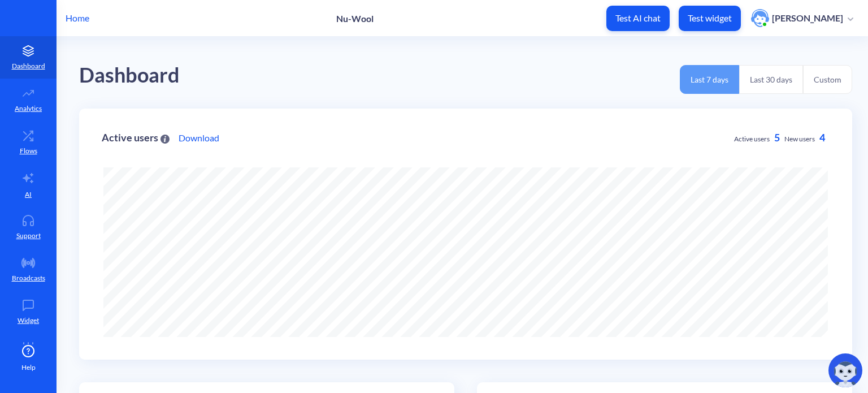  Describe the element at coordinates (28, 278) in the screenshot. I see `p: Broadcasts` at that location.